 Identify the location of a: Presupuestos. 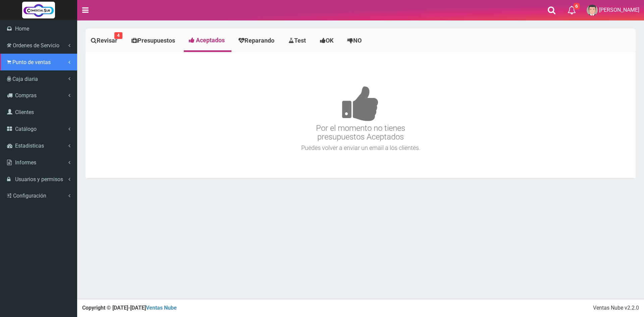
(154, 41).